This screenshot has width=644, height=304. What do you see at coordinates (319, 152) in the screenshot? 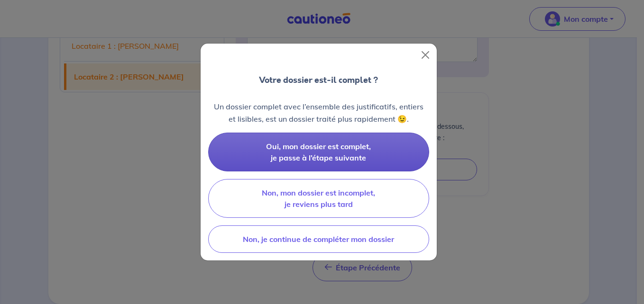
I see `button: Oui, mon dossier est complet, je passe à l’étape suivante` at bounding box center [319, 152].